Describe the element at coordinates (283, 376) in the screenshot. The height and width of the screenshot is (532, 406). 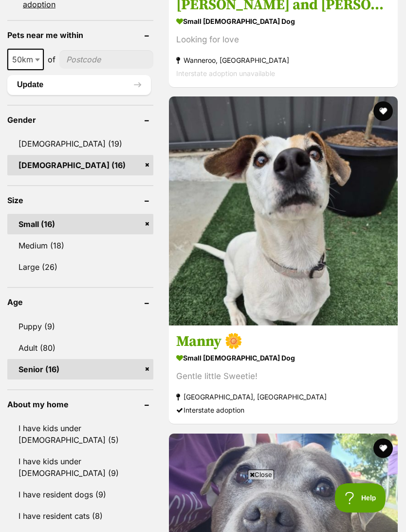
I see `div: Gentle little Sweetie!` at that location.